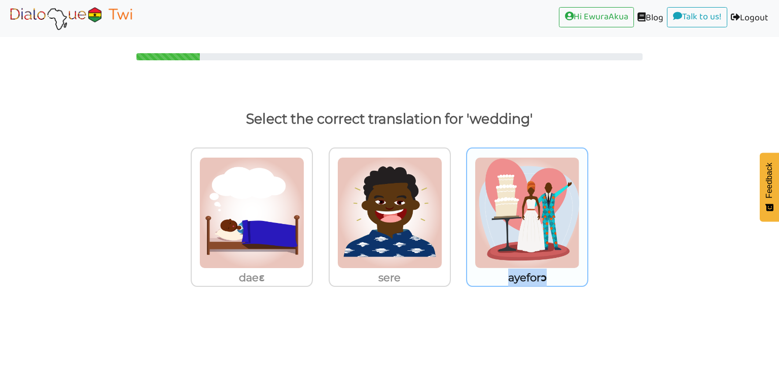  Describe the element at coordinates (750, 18) in the screenshot. I see `a: Logout` at that location.